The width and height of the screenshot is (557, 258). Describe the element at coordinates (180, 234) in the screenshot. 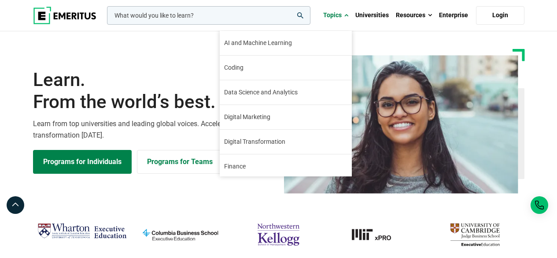

I see `a: columbia-business-school` at that location.